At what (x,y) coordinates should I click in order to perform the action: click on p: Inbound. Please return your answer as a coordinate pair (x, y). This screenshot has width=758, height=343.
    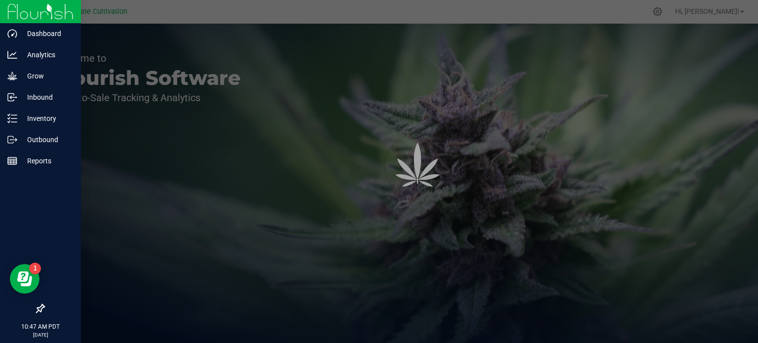
    Looking at the image, I should click on (47, 97).